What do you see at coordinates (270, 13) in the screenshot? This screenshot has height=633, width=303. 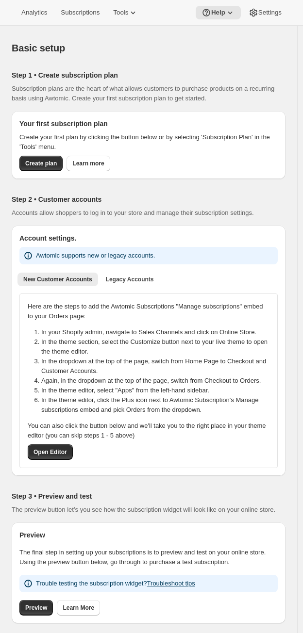 I see `span: Settings` at bounding box center [270, 13].